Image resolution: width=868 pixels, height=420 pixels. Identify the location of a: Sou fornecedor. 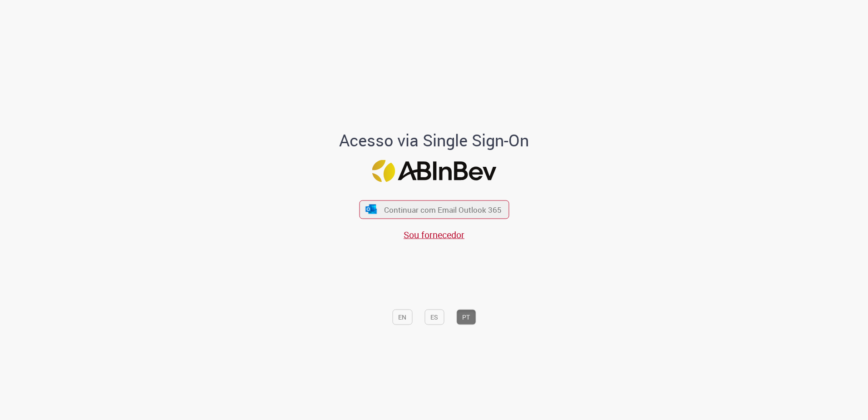
(434, 234).